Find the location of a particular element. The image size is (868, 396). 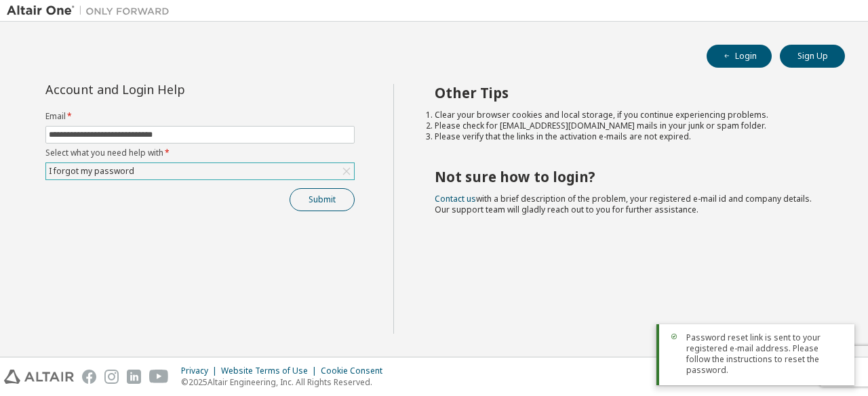

h2: Other Tips is located at coordinates (628, 93).